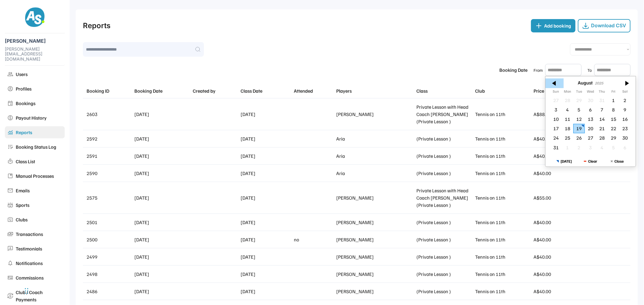  What do you see at coordinates (109, 274) in the screenshot?
I see `div: 2498` at bounding box center [109, 274].